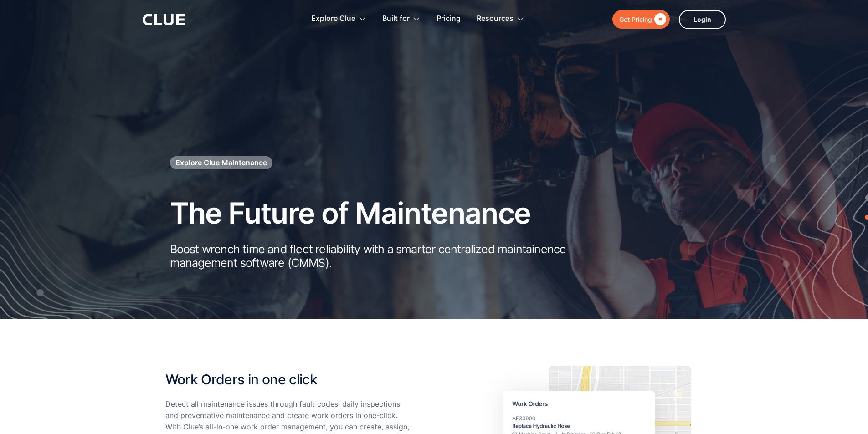 This screenshot has width=868, height=434. I want to click on p: Boost wrench time and fleet reliability with a smarter centralized maintainence management softwa..., so click(386, 256).